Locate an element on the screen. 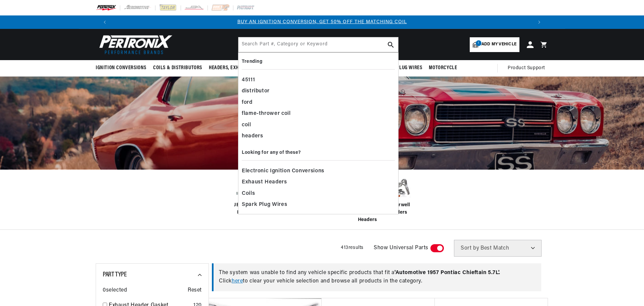 Image resolution: width=644 pixels, height=306 pixels. a: BUY AN IGNITION CONVERSION, GET 50% OFF THE MATCHING COIL is located at coordinates (322, 22).